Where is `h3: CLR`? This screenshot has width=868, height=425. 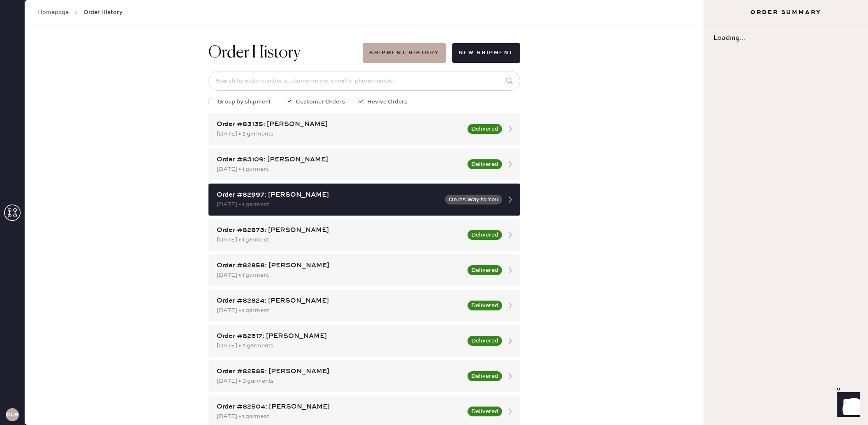 h3: CLR is located at coordinates (12, 415).